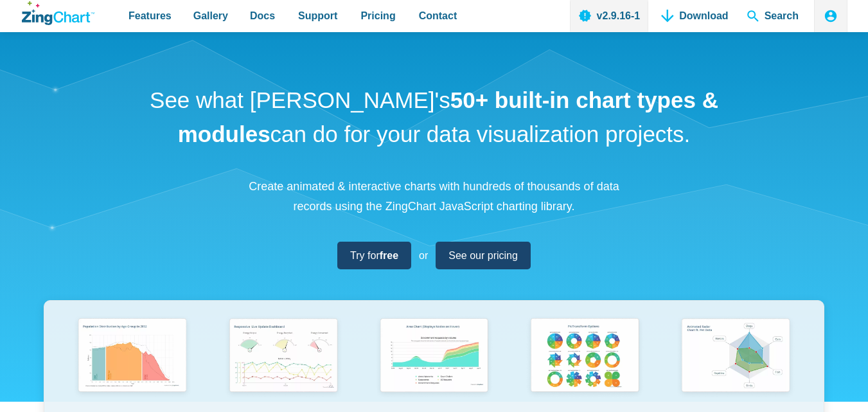 The height and width of the screenshot is (412, 868). Describe the element at coordinates (374, 255) in the screenshot. I see `a: Try forfree` at that location.